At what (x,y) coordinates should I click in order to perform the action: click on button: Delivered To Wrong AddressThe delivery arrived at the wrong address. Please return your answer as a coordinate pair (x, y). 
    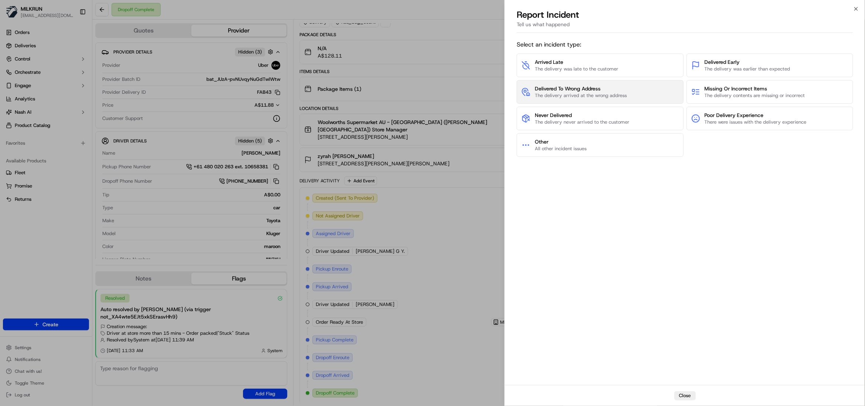
    Looking at the image, I should click on (600, 92).